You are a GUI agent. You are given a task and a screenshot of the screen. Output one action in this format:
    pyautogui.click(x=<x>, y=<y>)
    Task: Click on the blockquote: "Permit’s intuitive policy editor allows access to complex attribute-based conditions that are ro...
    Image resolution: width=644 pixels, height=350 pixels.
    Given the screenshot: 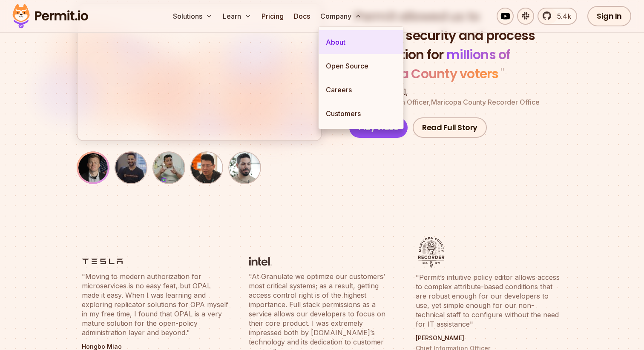 What is the action you would take?
    pyautogui.click(x=489, y=300)
    